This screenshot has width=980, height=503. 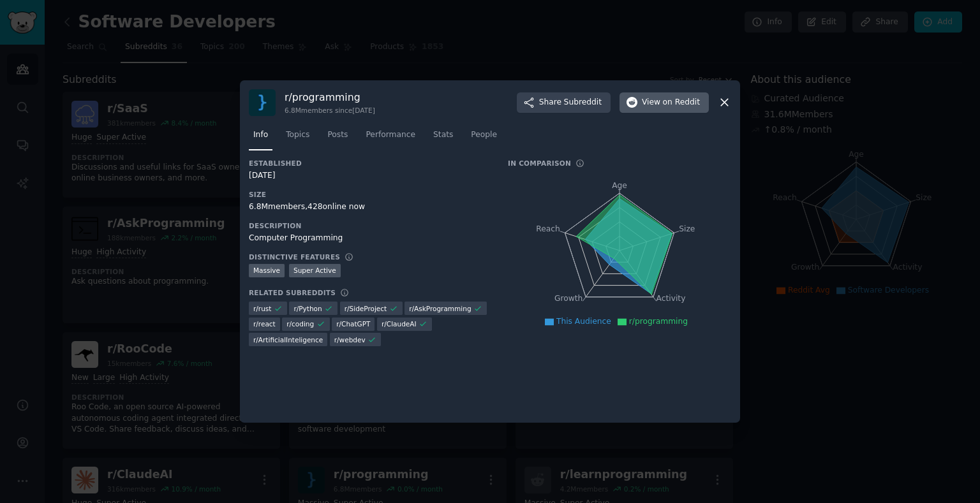 I want to click on span: r/programming, so click(x=658, y=322).